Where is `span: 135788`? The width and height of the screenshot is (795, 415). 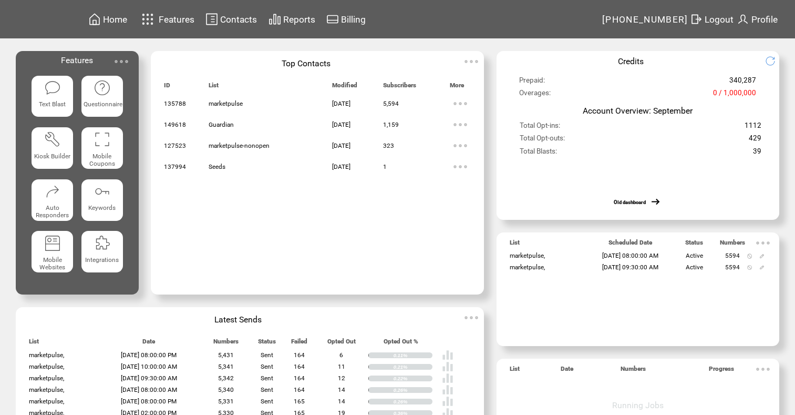 span: 135788 is located at coordinates (175, 104).